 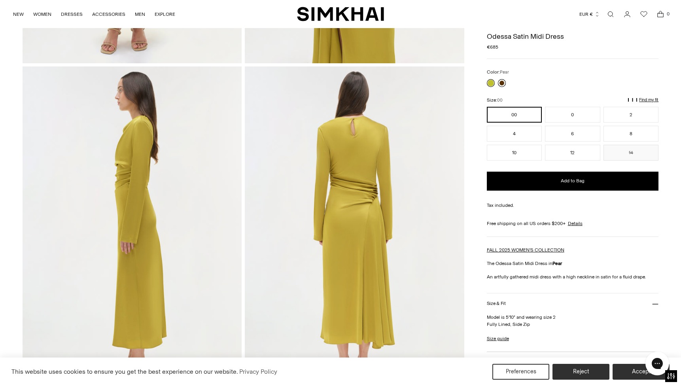 What do you see at coordinates (557, 263) in the screenshot?
I see `strong: Pear` at bounding box center [557, 263].